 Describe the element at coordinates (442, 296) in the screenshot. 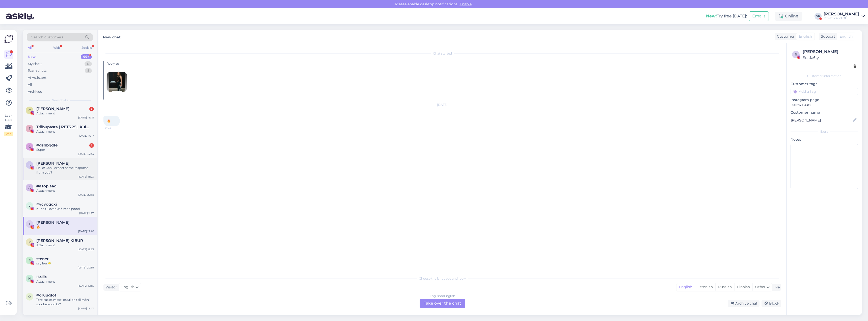

I see `div: English to English` at that location.